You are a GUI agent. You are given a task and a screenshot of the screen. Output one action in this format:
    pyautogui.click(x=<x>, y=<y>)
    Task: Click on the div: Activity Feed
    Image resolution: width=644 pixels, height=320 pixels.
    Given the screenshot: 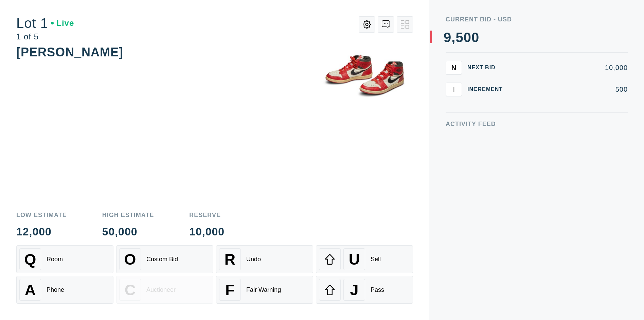 What is the action you would take?
    pyautogui.click(x=536, y=124)
    